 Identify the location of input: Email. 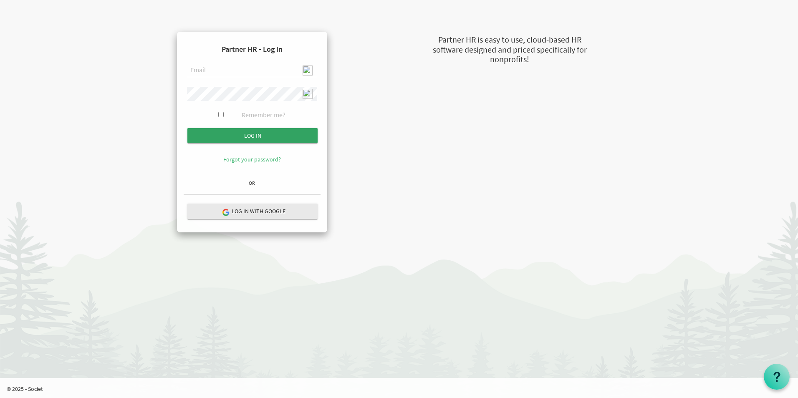
(252, 71).